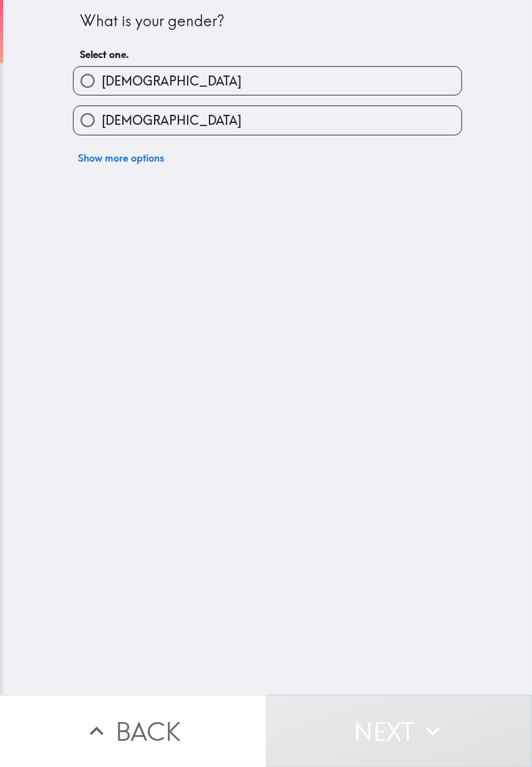 The width and height of the screenshot is (532, 767). What do you see at coordinates (267, 21) in the screenshot?
I see `div: What is your gender?` at bounding box center [267, 21].